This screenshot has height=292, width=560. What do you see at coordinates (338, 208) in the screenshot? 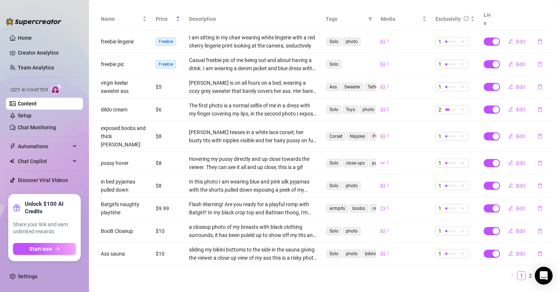
I see `span: armpits` at bounding box center [338, 208].